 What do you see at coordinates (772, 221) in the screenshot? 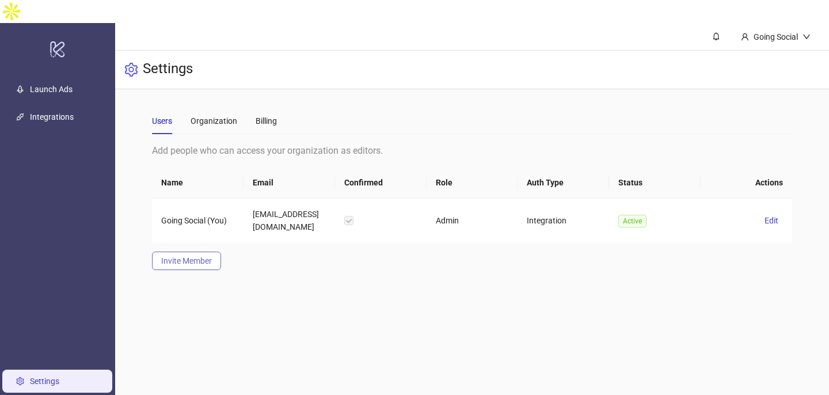
I see `button: Edit` at bounding box center [772, 221].